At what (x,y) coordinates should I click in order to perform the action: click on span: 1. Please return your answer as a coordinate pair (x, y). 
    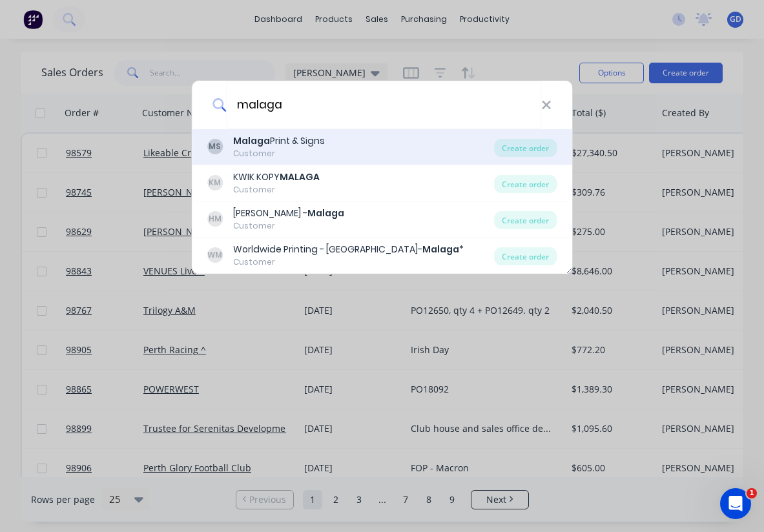
    Looking at the image, I should click on (752, 494).